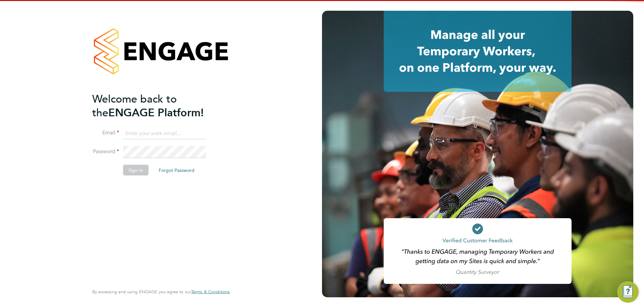 This screenshot has width=644, height=308. What do you see at coordinates (136, 170) in the screenshot?
I see `button: Sign In` at bounding box center [136, 170].